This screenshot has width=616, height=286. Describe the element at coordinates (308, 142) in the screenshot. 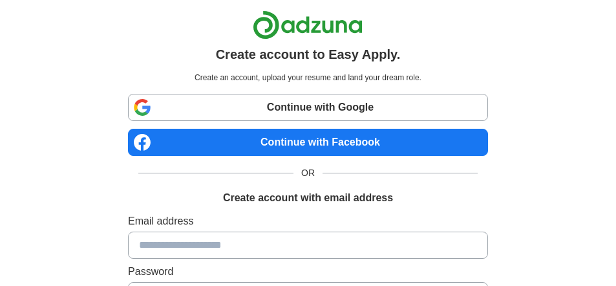

I see `a: Continue with Facebook` at that location.